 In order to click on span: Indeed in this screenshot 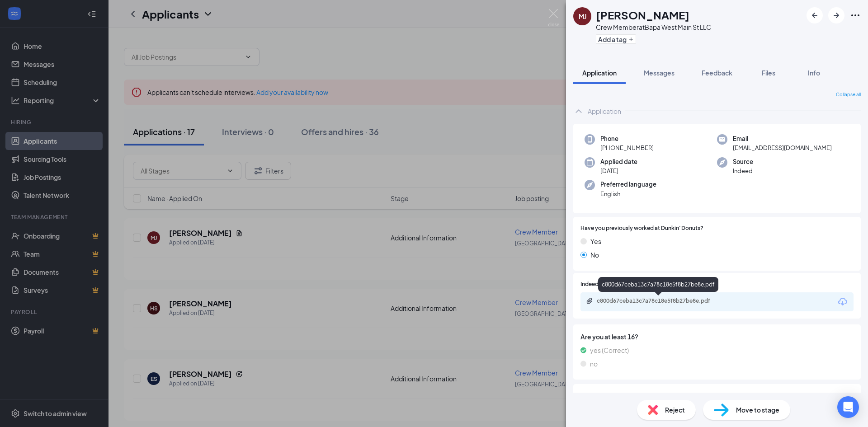, I will do `click(743, 171)`.